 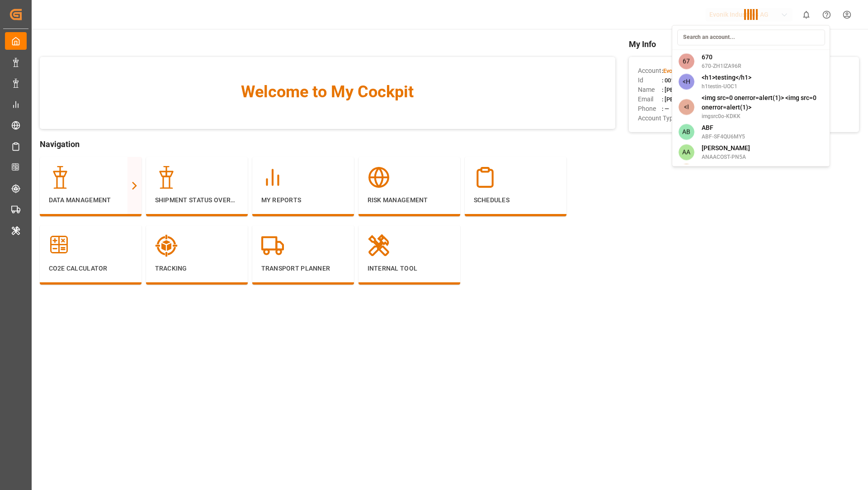 What do you see at coordinates (303, 200) in the screenshot?
I see `p: My Reports` at bounding box center [303, 200].